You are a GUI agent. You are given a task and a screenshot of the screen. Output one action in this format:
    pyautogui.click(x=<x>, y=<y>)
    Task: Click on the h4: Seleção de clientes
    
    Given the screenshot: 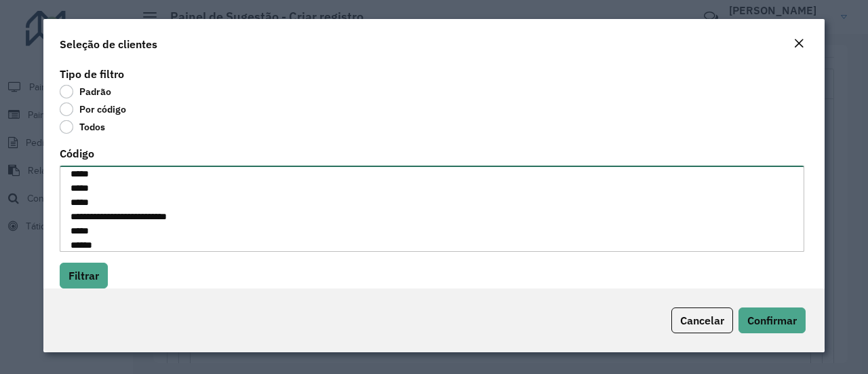 What is the action you would take?
    pyautogui.click(x=108, y=44)
    